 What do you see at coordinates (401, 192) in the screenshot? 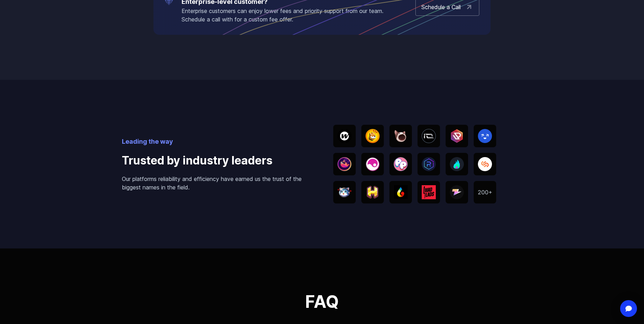
I see `img: Turbos` at bounding box center [401, 192].